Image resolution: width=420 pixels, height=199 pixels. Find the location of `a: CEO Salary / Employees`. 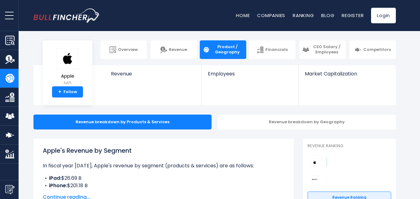

a: CEO Salary / Employees is located at coordinates (323, 50).